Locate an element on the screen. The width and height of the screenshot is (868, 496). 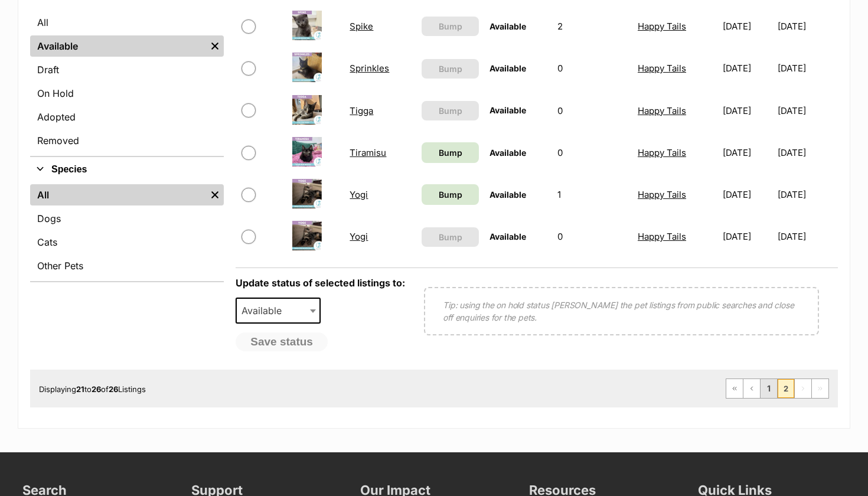
strong: 21 is located at coordinates (80, 389).